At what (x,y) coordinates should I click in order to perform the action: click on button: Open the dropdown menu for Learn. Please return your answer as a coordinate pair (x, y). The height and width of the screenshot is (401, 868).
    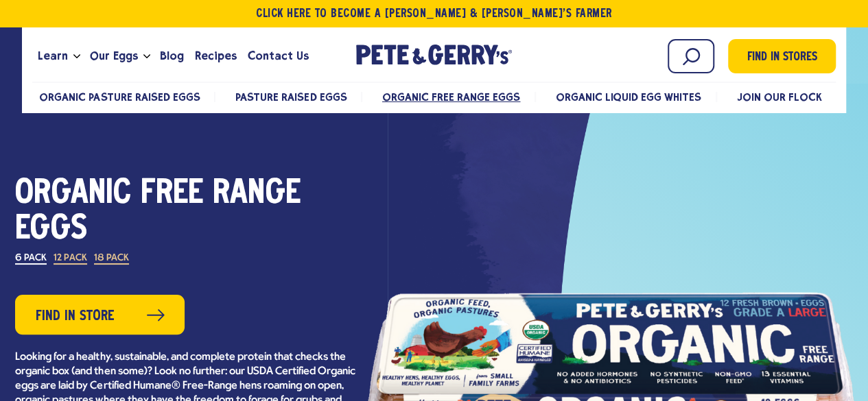
    Looking at the image, I should click on (77, 56).